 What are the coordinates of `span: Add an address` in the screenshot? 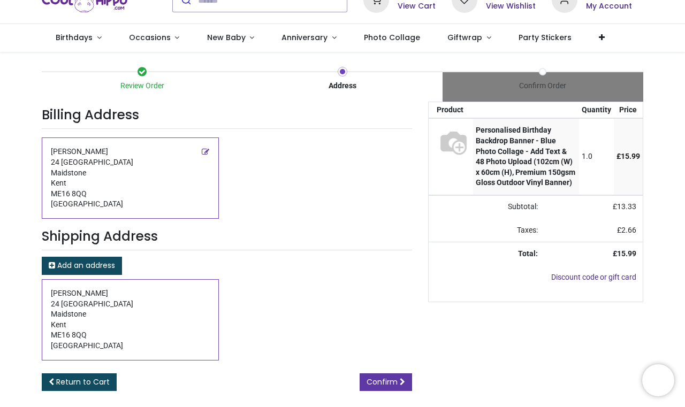 It's located at (86, 265).